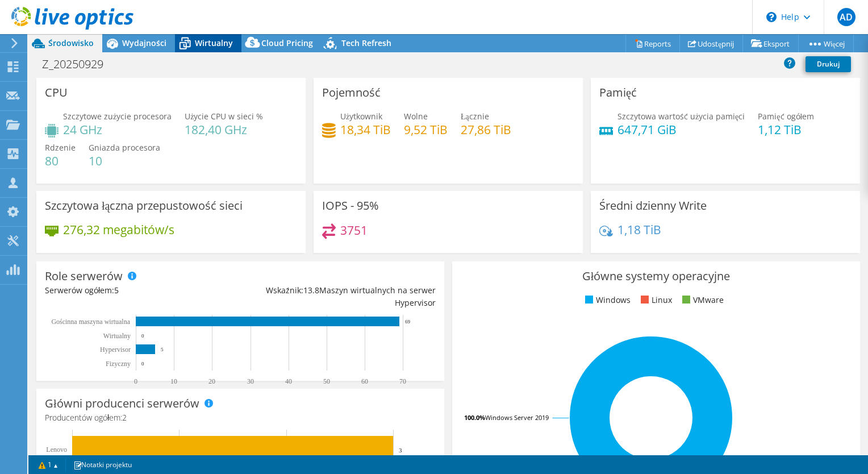 The width and height of the screenshot is (868, 474). Describe the element at coordinates (212, 381) in the screenshot. I see `text: 20` at that location.